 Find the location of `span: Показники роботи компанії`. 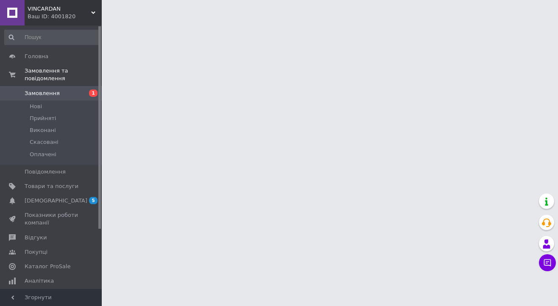

span: Показники роботи компанії is located at coordinates (51, 219).